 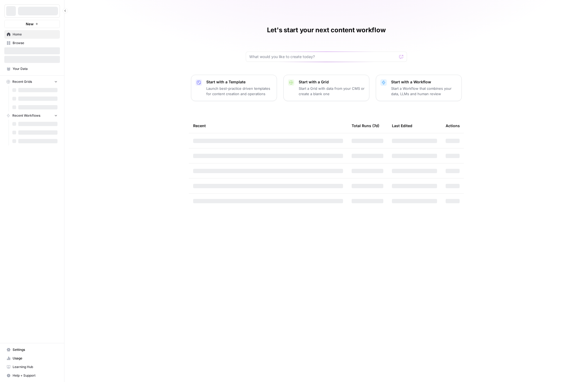 I want to click on div: Total Runs (7d), so click(x=365, y=125).